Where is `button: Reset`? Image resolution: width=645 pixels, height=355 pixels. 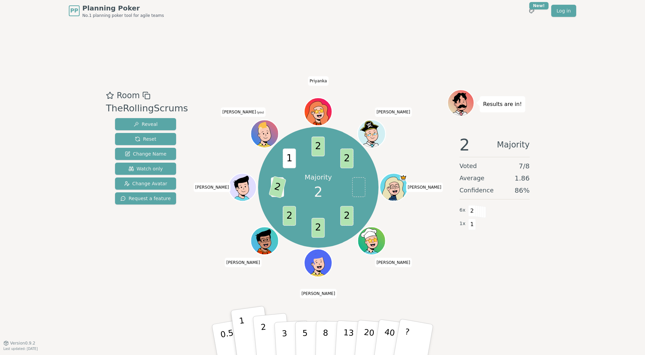 button: Reset is located at coordinates (145, 139).